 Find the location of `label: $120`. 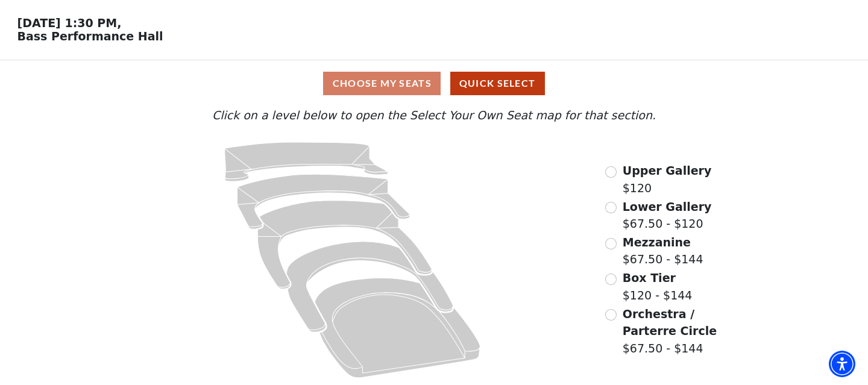

label: $120 is located at coordinates (667, 179).